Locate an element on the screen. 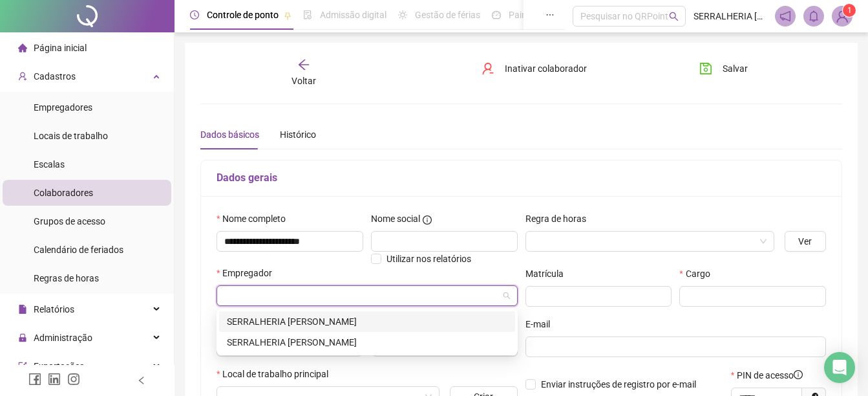  label: Regra de horas is located at coordinates (559, 219).